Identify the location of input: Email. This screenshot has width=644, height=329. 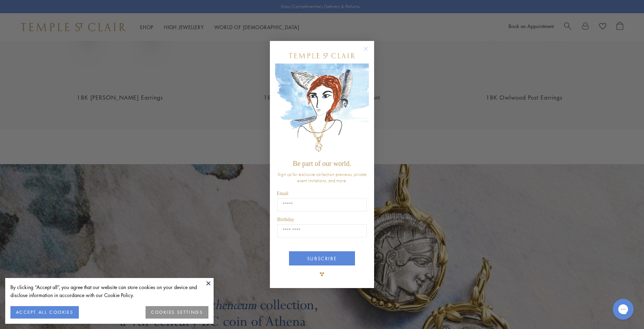
(322, 205).